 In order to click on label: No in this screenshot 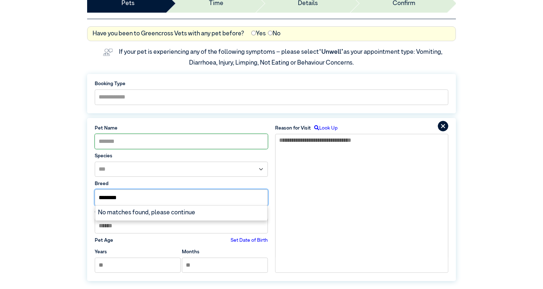, I will do `click(274, 34)`.